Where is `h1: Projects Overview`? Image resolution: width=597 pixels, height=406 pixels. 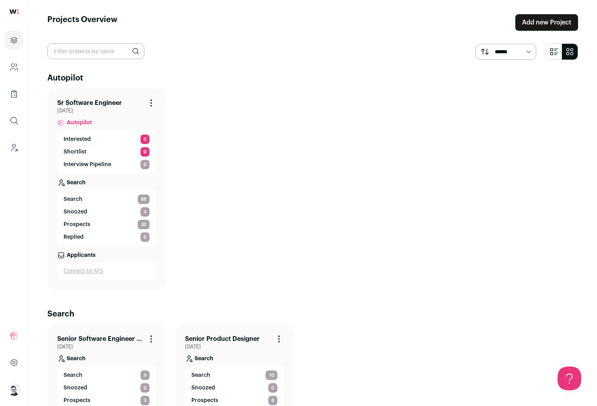 h1: Projects Overview is located at coordinates (83, 23).